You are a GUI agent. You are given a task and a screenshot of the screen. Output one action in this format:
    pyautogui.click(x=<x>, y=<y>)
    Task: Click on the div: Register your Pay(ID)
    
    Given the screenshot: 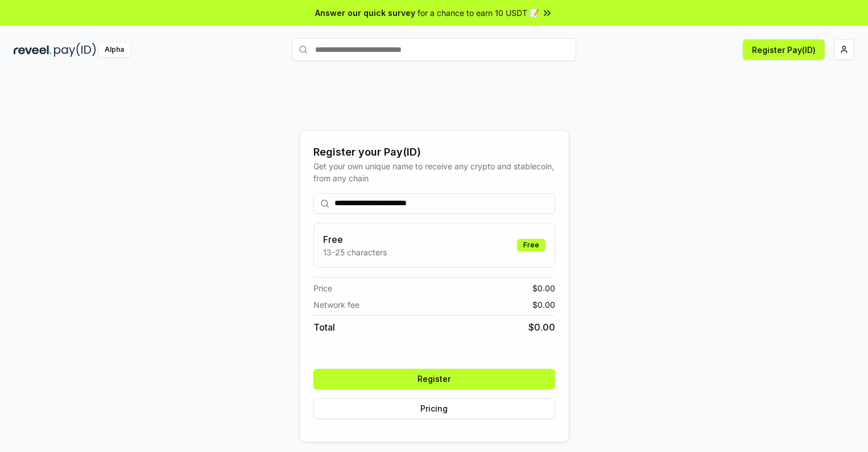 What is the action you would take?
    pyautogui.click(x=434, y=152)
    